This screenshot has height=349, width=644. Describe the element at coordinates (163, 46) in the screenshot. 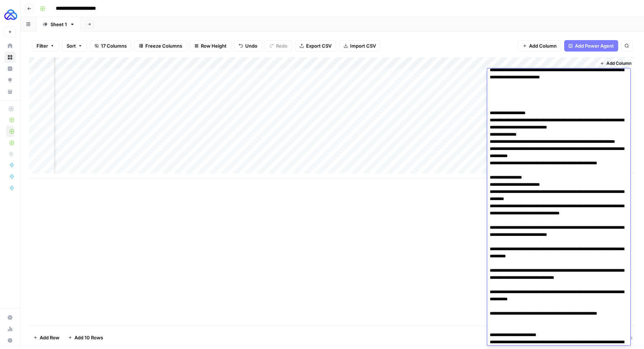

I see `span: Freeze Columns` at that location.